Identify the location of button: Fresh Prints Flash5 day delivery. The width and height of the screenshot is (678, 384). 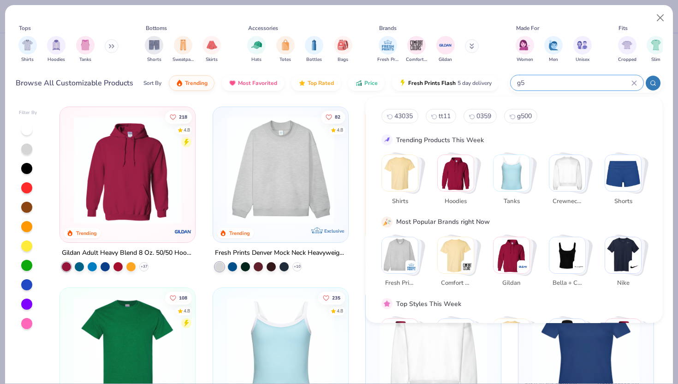
(445, 83).